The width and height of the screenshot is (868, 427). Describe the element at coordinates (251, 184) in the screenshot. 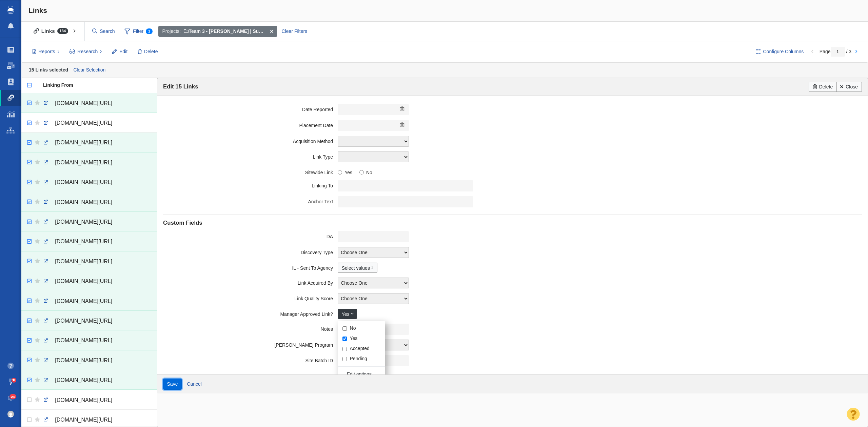

I see `label: Linking To` at that location.